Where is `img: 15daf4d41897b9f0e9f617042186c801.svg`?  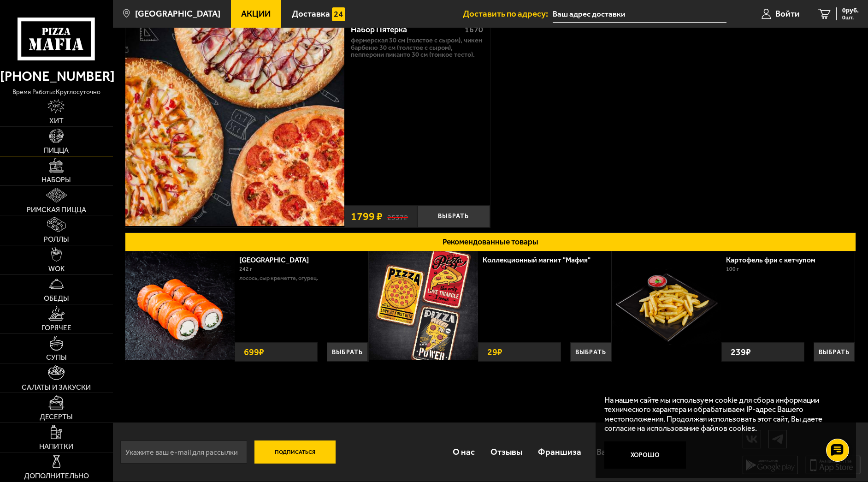 img: 15daf4d41897b9f0e9f617042186c801.svg is located at coordinates (338, 14).